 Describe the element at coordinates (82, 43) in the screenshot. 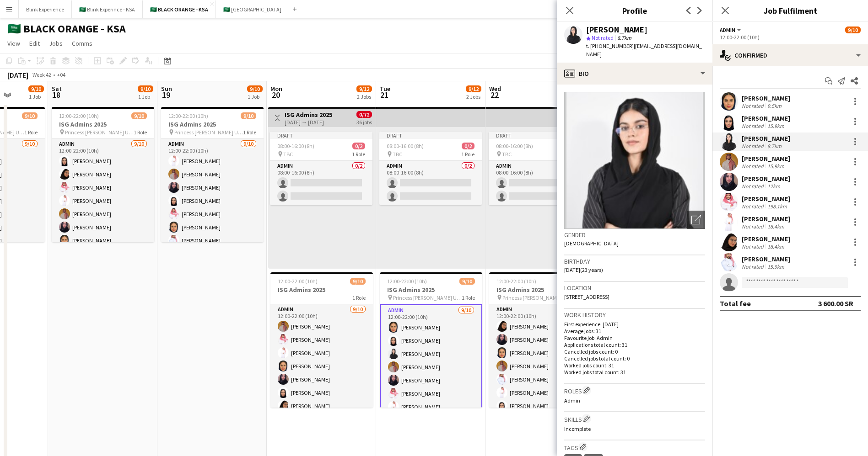

I see `span: Comms` at that location.